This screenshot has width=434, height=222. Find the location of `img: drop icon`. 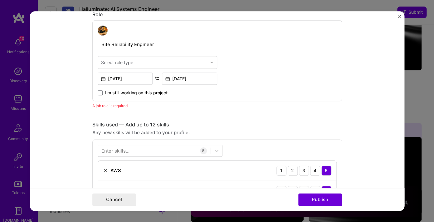

img: drop icon is located at coordinates (212, 62).